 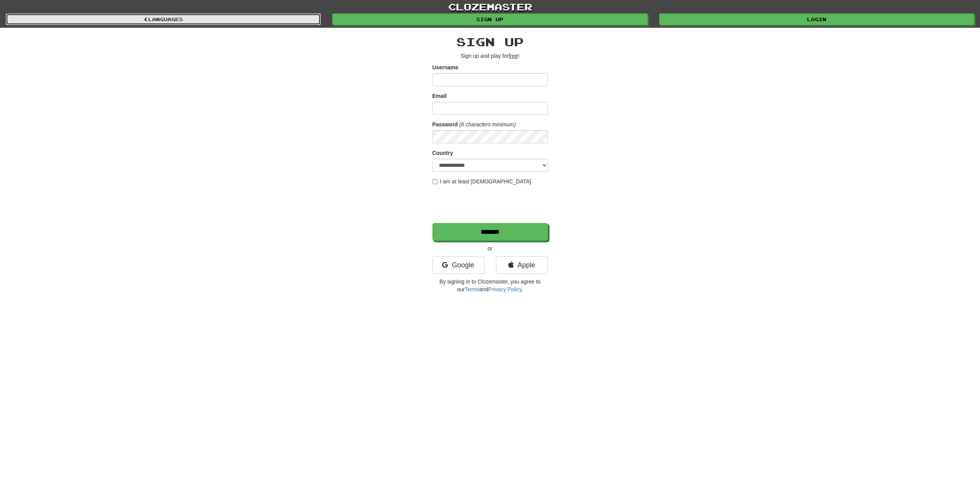 I want to click on p: Sign up and play for !, so click(x=490, y=56).